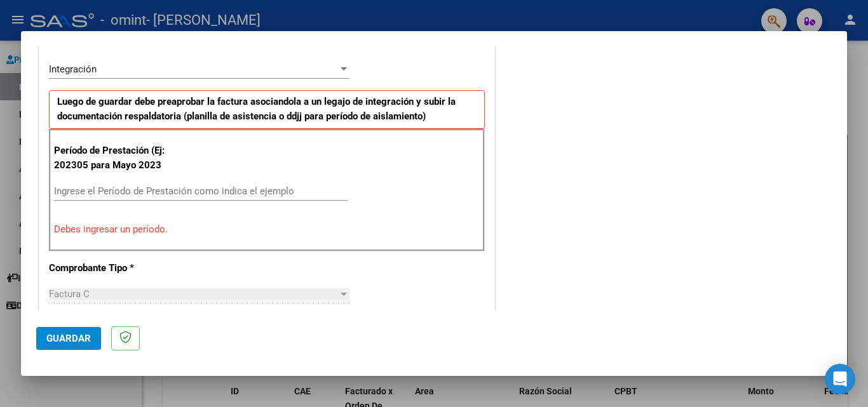 This screenshot has width=868, height=407. What do you see at coordinates (68, 338) in the screenshot?
I see `span: Guardar` at bounding box center [68, 338].